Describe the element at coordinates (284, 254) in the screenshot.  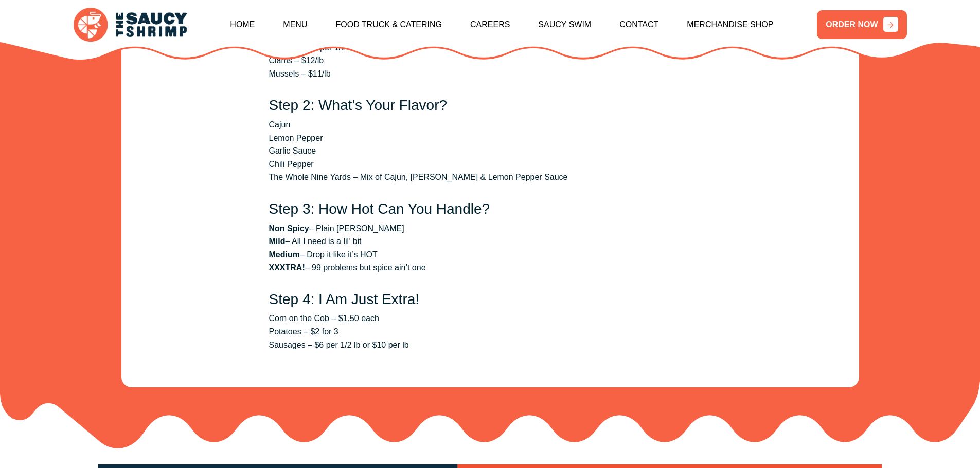
I see `strong: Medium` at that location.